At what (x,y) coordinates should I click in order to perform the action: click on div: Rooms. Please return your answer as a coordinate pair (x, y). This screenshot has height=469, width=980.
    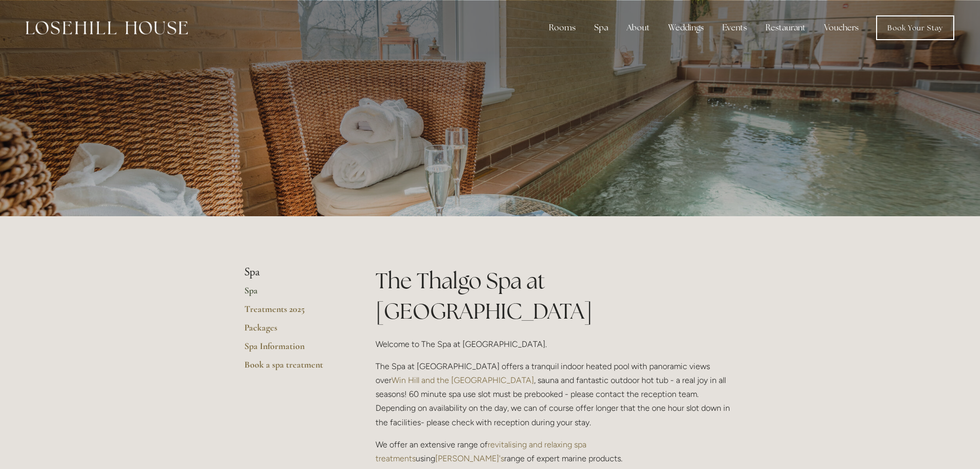
    Looking at the image, I should click on (563, 28).